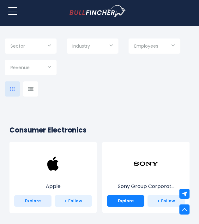 The image size is (199, 224). I want to click on img: SONY.png, so click(146, 164).